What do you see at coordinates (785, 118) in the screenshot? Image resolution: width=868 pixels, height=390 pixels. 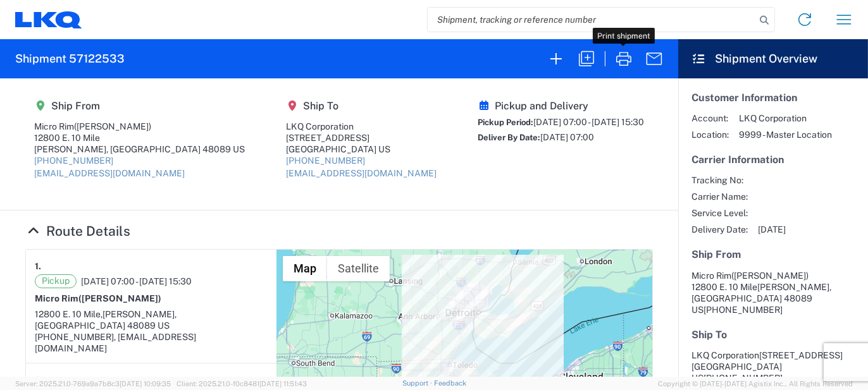 I see `span: LKQ Corporation` at bounding box center [785, 118].